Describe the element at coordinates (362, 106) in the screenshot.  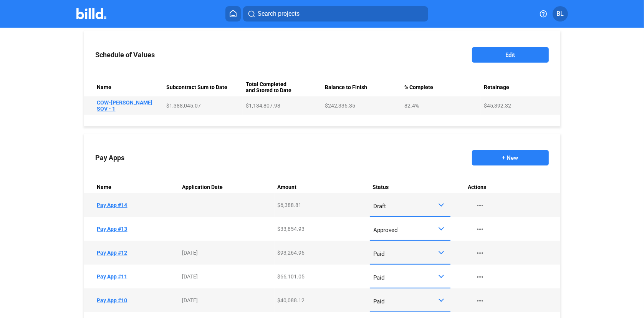
I see `td: $242,336.35` at that location.